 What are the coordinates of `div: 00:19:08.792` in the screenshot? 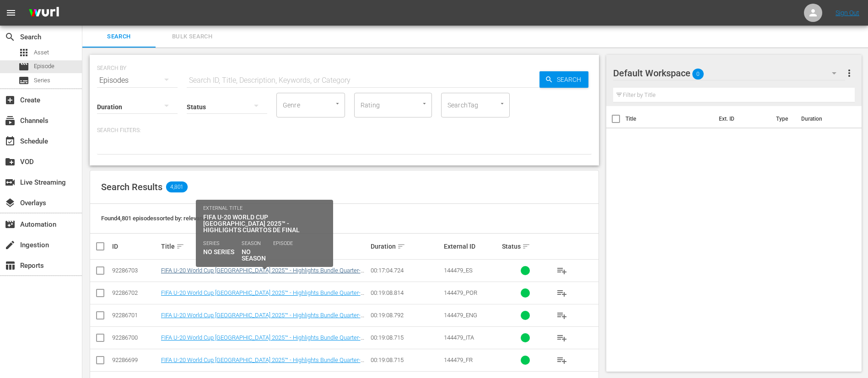 It's located at (406, 315).